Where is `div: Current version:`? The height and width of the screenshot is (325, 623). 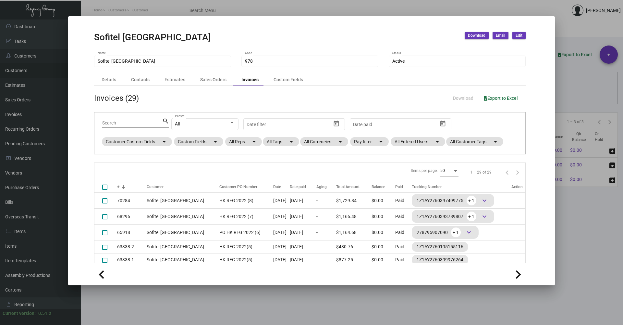
div: Current version: is located at coordinates (19, 313).